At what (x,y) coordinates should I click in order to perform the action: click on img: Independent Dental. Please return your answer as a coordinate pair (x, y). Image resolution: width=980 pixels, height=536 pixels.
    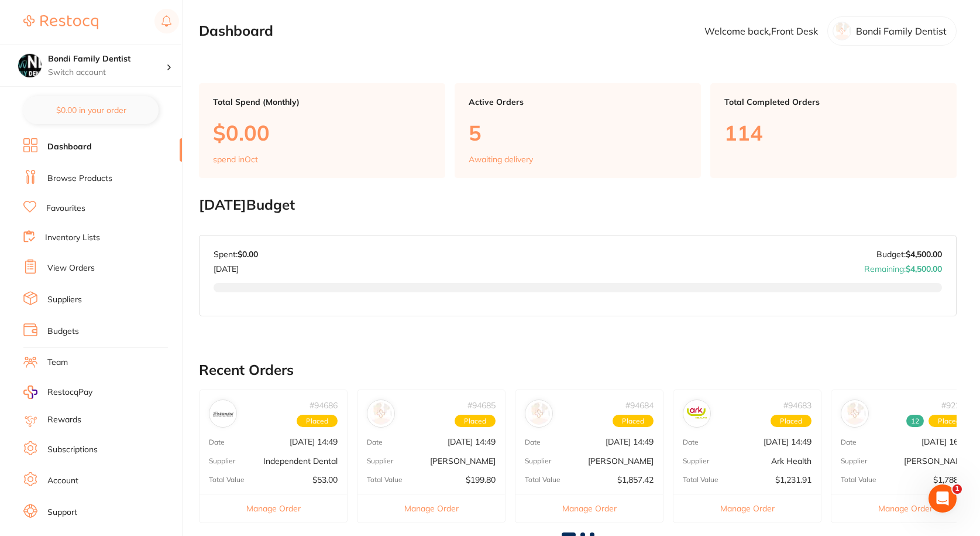
    Looking at the image, I should click on (223, 413).